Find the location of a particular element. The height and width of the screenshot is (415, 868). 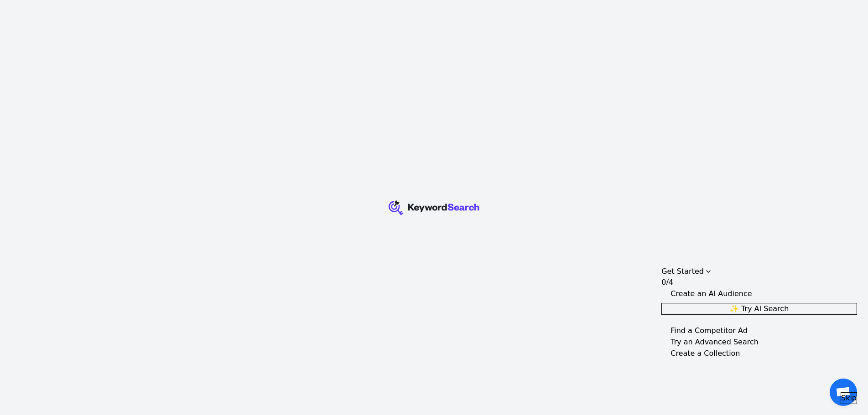

div: Create an AI Audience is located at coordinates (711, 294).